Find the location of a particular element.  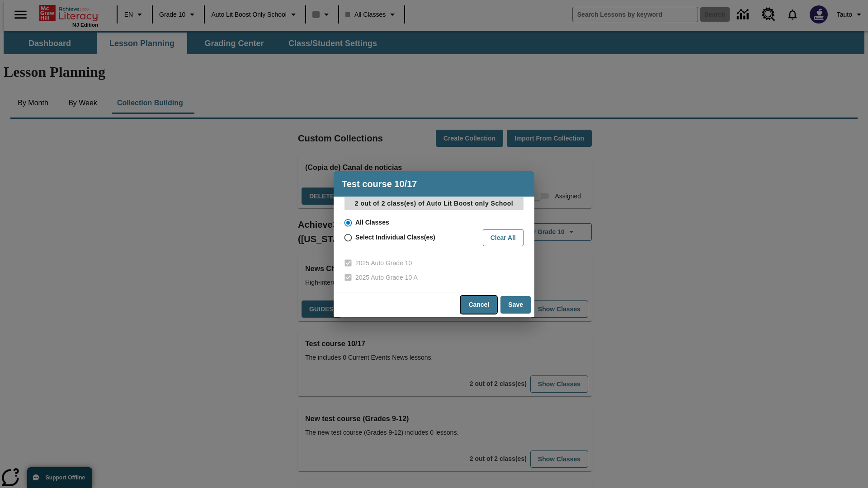

span: 2025 Auto Grade 10 A is located at coordinates (386, 278).